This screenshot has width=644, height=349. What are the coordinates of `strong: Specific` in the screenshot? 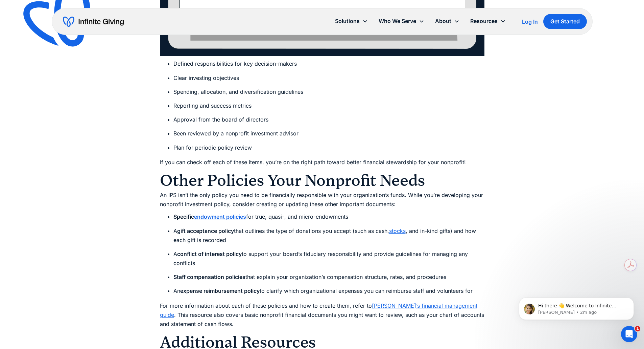 It's located at (183, 217).